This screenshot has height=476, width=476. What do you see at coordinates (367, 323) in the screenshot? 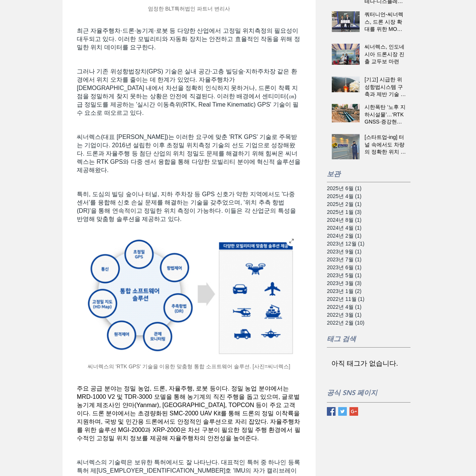
I see `a: 2022년 2월` at bounding box center [367, 323].